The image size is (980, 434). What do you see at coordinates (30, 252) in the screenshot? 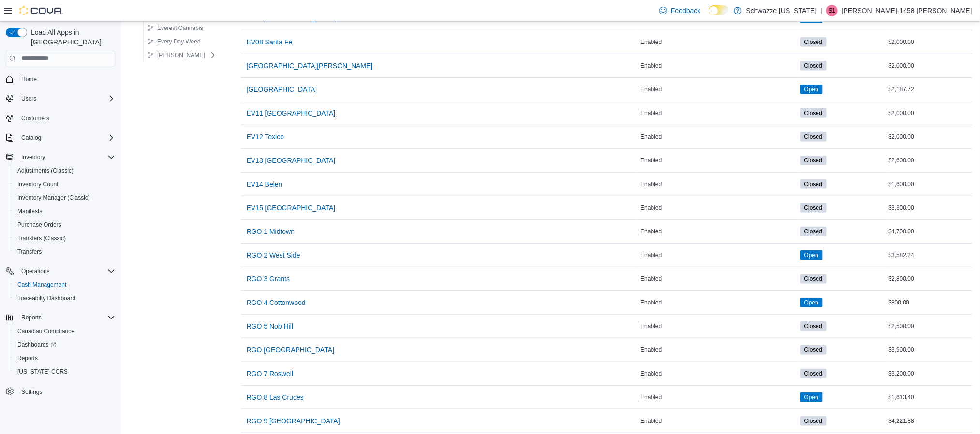
I see `a: Transfers` at bounding box center [30, 252].